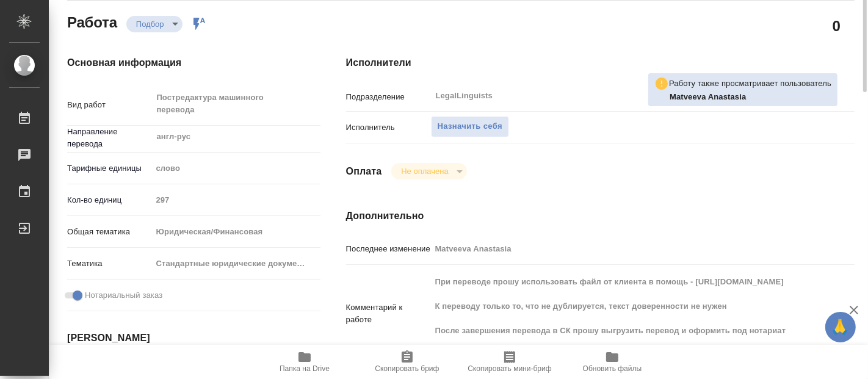  Describe the element at coordinates (406, 369) in the screenshot. I see `span: Скопировать бриф` at that location.